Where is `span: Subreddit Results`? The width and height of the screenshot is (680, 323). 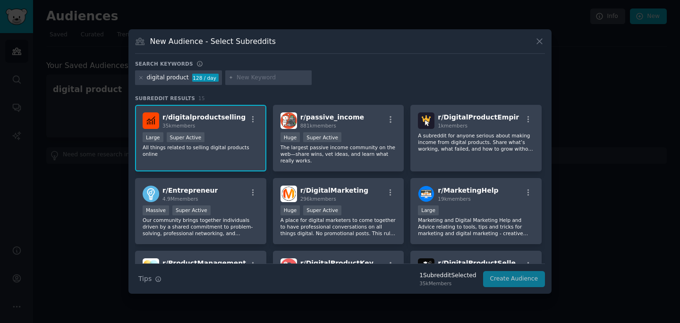 span: Subreddit Results is located at coordinates (165, 98).